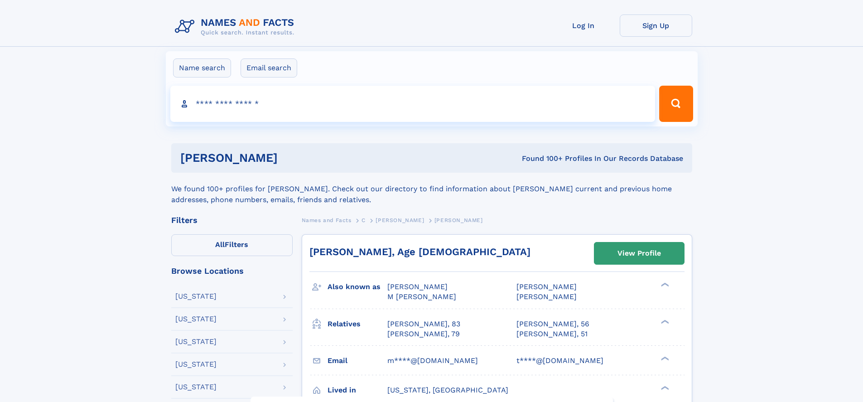 The height and width of the screenshot is (402, 863). Describe the element at coordinates (413, 104) in the screenshot. I see `input: search input` at that location.